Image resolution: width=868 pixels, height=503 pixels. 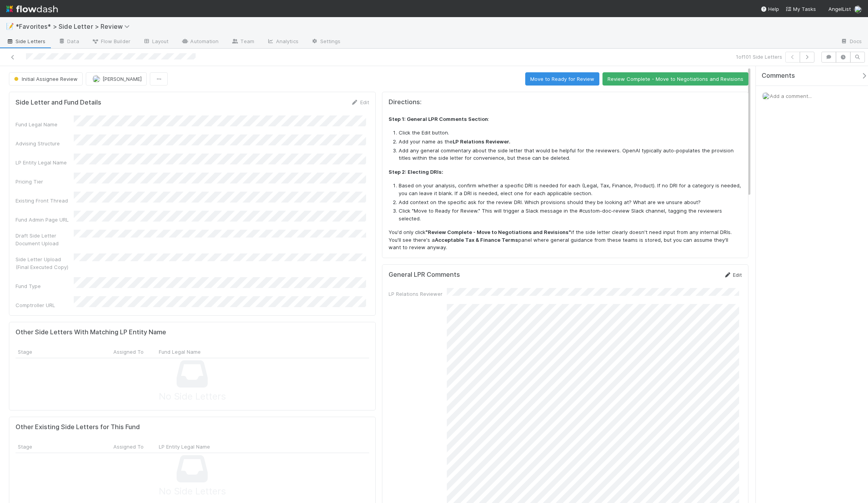 What do you see at coordinates (570, 189) in the screenshot?
I see `li: Based on your analysis, confirm whether a specific DRI is needed for each (Legal, Tax, Finance, P...` at bounding box center [570, 189].